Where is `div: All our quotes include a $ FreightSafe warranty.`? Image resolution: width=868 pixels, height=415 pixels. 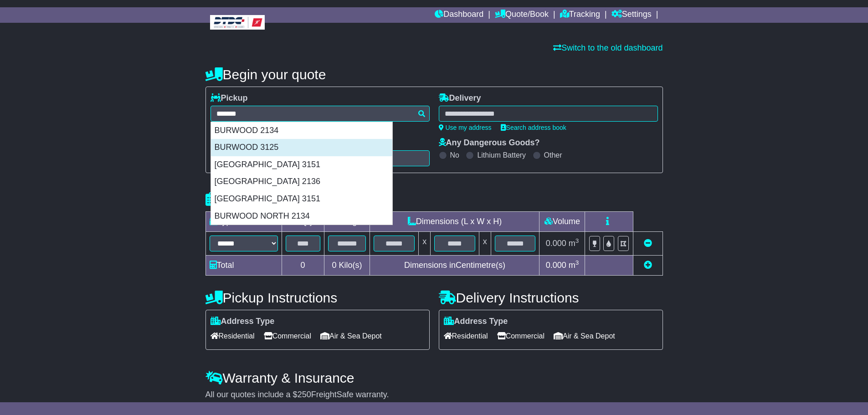
div: All our quotes include a $ FreightSafe warranty. is located at coordinates (434, 395).